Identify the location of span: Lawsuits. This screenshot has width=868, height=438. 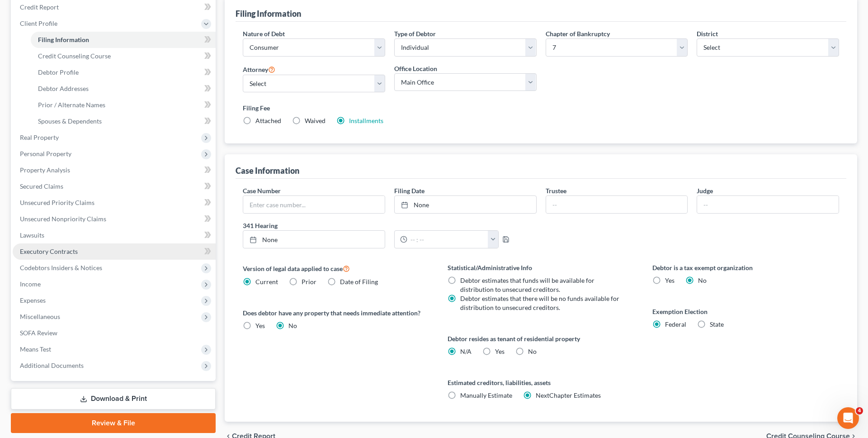
(32, 235).